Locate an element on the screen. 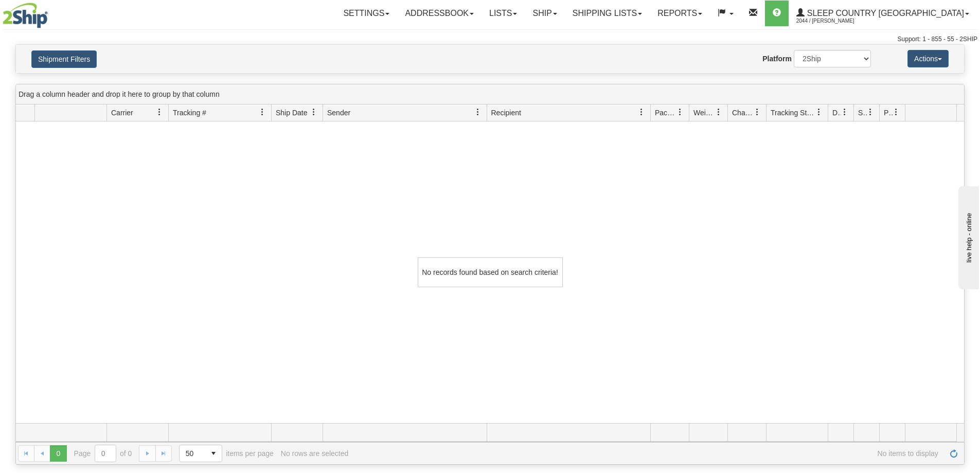 The image size is (980, 473). div: Support: 1 - 855 - 55 - 2SHIP is located at coordinates (490, 39).